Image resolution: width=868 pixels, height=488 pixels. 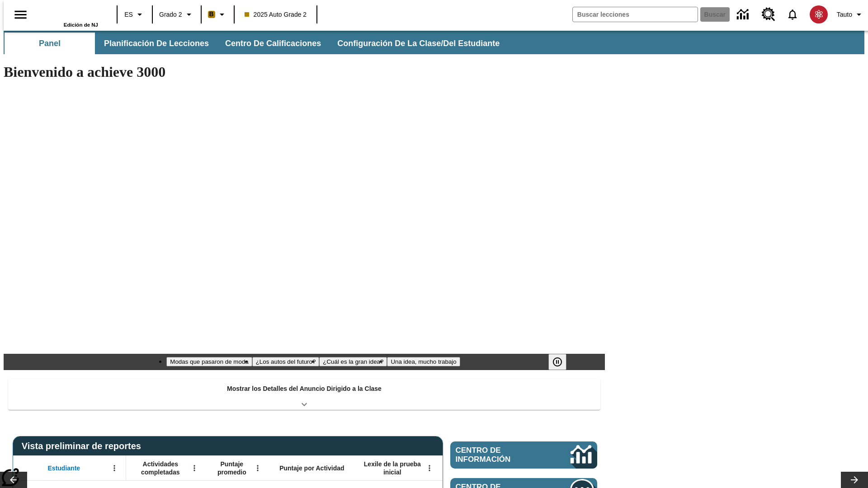 What do you see at coordinates (418, 43) in the screenshot?
I see `button: Configuración de la clase/del estudiante` at bounding box center [418, 43].